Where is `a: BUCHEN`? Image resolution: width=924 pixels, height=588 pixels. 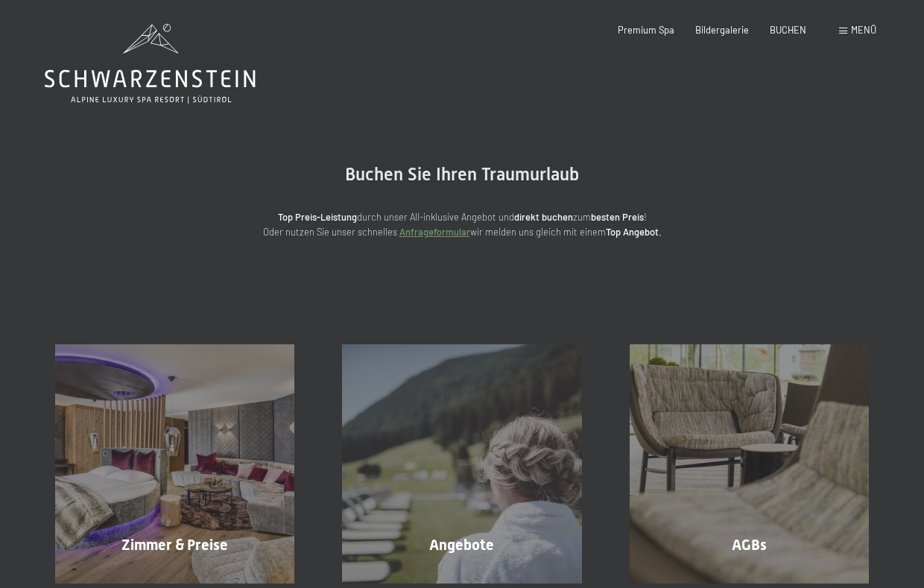 a: BUCHEN is located at coordinates (788, 30).